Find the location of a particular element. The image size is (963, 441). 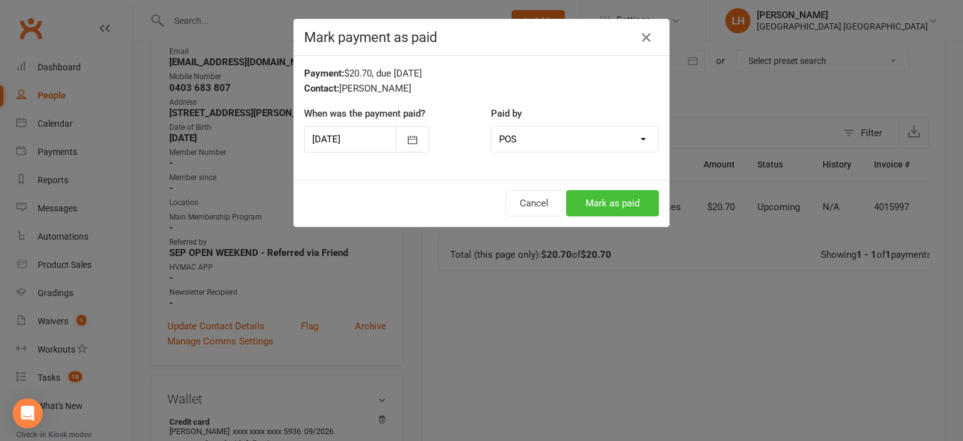

strong: Contact: is located at coordinates (322, 88).